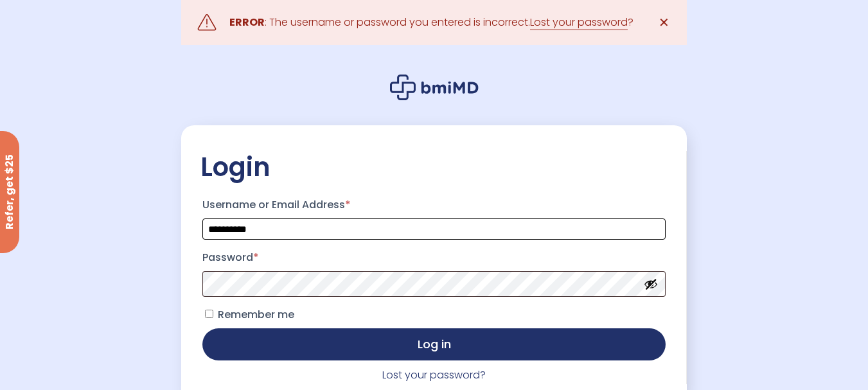 The image size is (868, 390). I want to click on a: Lost your password?, so click(433, 374).